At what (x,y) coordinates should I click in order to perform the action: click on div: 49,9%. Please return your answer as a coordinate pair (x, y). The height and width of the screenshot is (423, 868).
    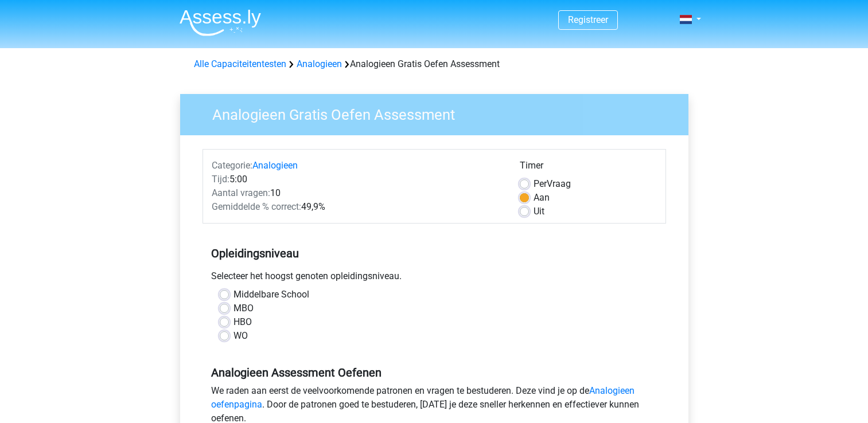
    Looking at the image, I should click on (357, 207).